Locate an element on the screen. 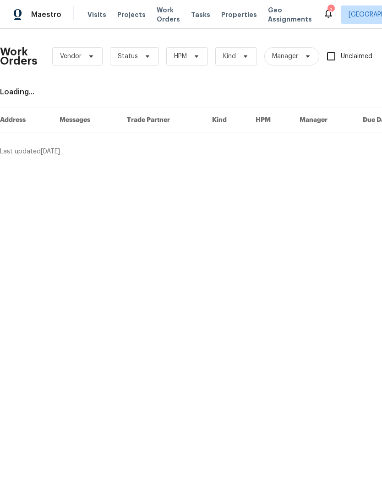  span: Work Orders is located at coordinates (168, 15).